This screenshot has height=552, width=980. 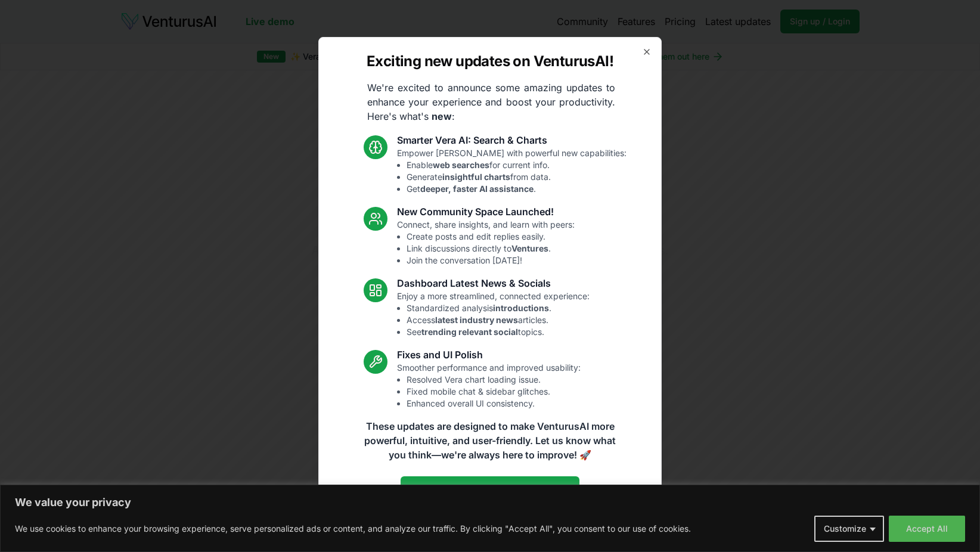 What do you see at coordinates (530, 248) in the screenshot?
I see `strong: Ventures` at bounding box center [530, 248].